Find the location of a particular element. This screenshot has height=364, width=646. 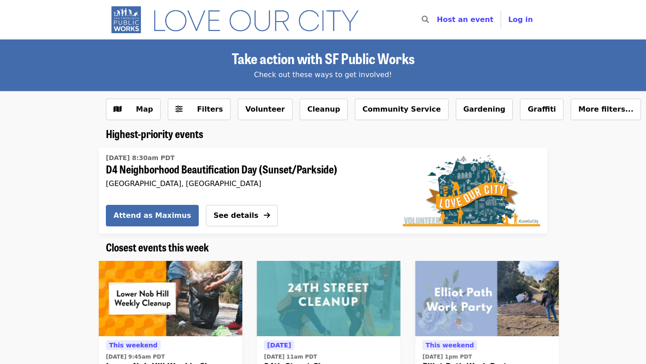

a: D4 Neighborhood Beautification Day (Sunset/Parkside) is located at coordinates (471, 191).